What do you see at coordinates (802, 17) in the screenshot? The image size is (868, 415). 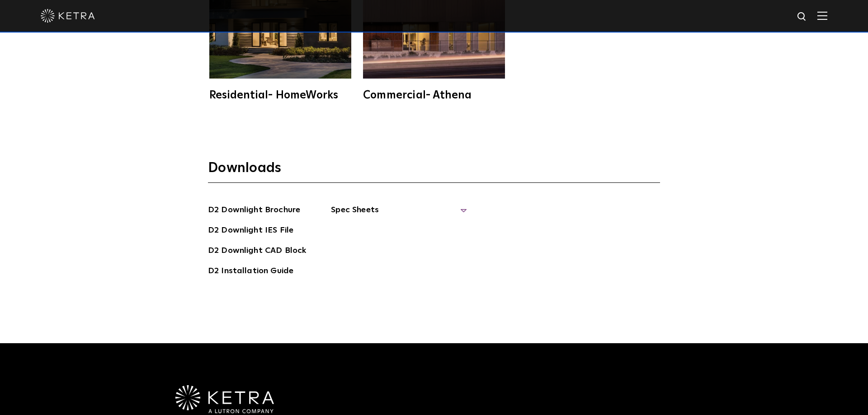 I see `img: search icon` at bounding box center [802, 17].